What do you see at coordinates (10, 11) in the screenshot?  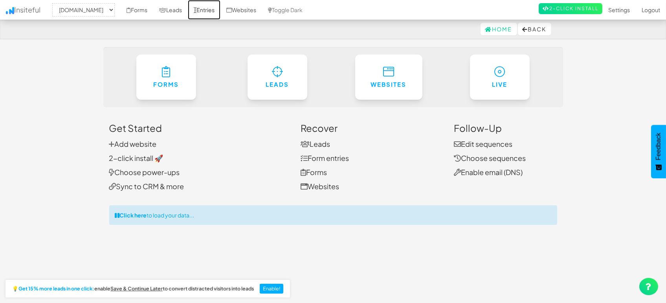 I see `img: icon.png` at bounding box center [10, 11].